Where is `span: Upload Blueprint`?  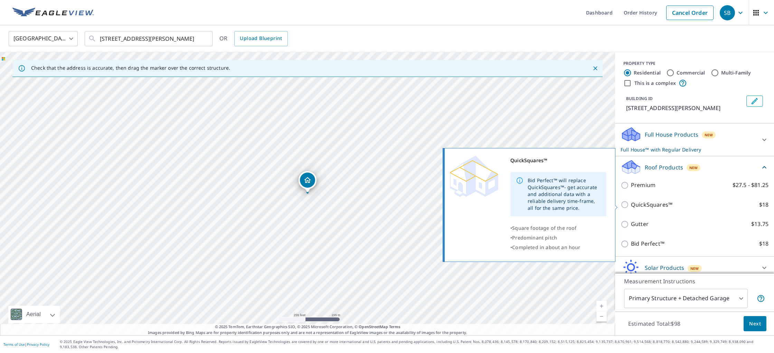
span: Upload Blueprint is located at coordinates (261, 38).